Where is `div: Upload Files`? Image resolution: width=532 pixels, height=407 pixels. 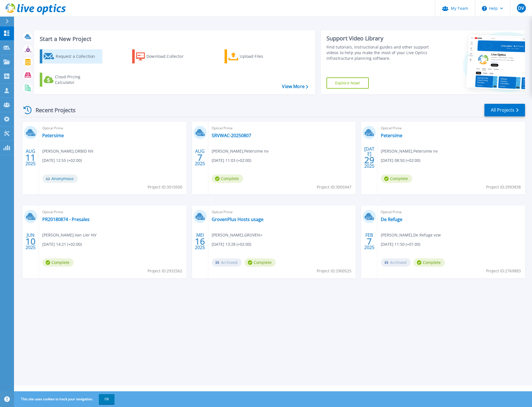
div: Upload Files is located at coordinates (262, 56).